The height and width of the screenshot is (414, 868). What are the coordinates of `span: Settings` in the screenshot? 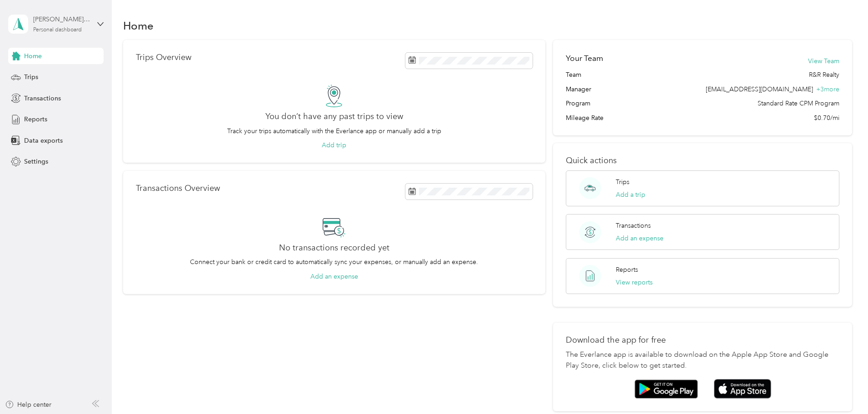 It's located at (36, 162).